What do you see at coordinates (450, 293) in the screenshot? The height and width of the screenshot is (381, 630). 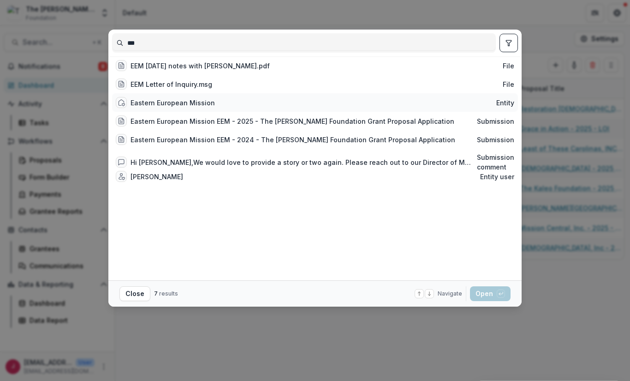 I see `span: Navigate` at bounding box center [450, 293].